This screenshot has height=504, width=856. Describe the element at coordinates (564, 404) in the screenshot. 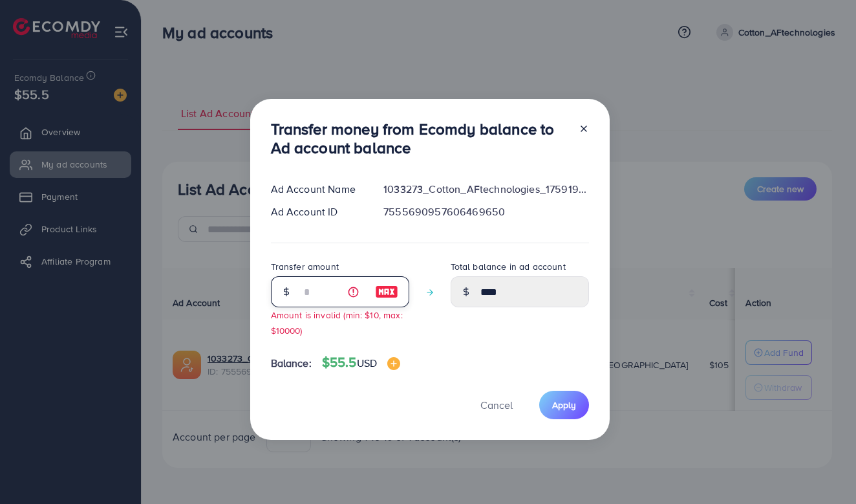

I see `span: Apply` at that location.